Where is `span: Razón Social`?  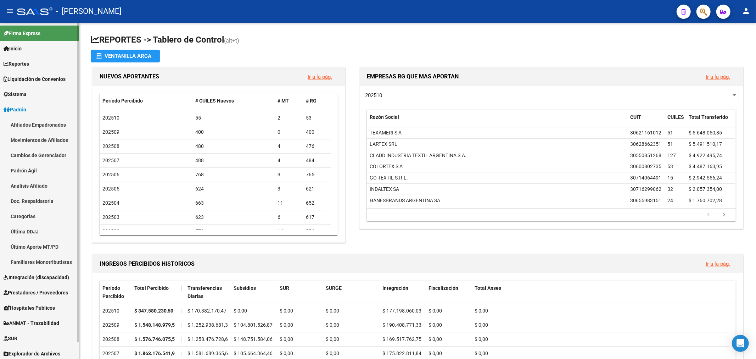 span: Razón Social is located at coordinates (384, 117).